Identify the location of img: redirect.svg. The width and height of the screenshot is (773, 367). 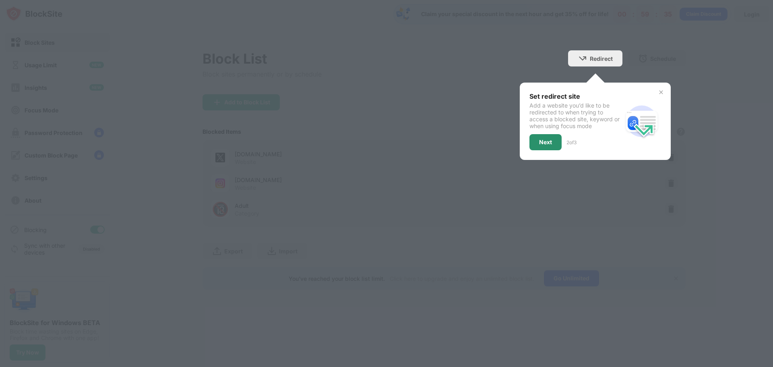
(641, 121).